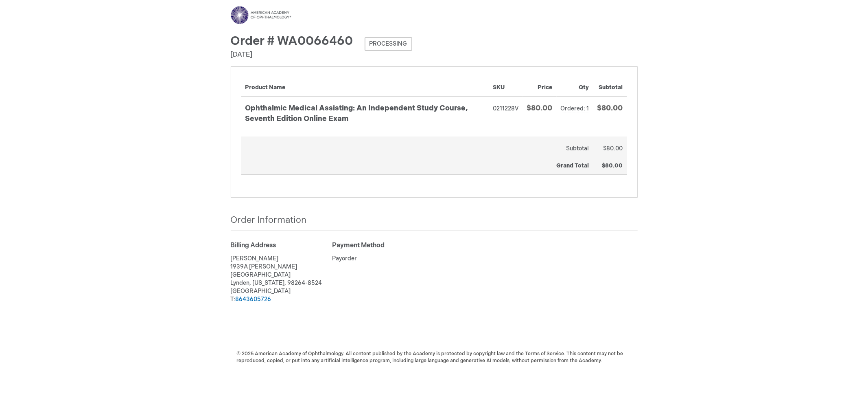 This screenshot has height=416, width=868. What do you see at coordinates (254, 245) in the screenshot?
I see `span: Billing Address` at bounding box center [254, 245].